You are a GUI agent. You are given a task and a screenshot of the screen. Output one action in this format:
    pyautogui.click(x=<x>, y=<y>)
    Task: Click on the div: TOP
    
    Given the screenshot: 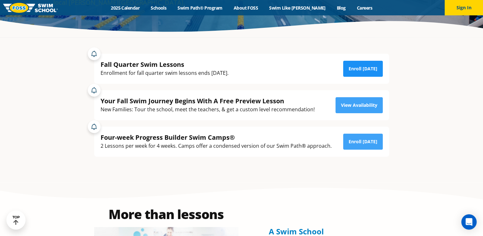 What is the action you would take?
    pyautogui.click(x=16, y=220)
    